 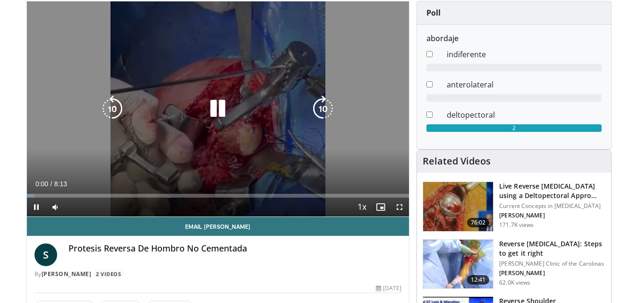 I want to click on a: 2 Videos, so click(x=109, y=273).